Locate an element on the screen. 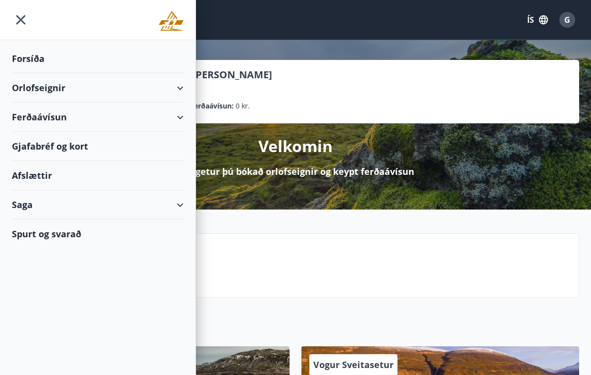  button: menu is located at coordinates (21, 20).